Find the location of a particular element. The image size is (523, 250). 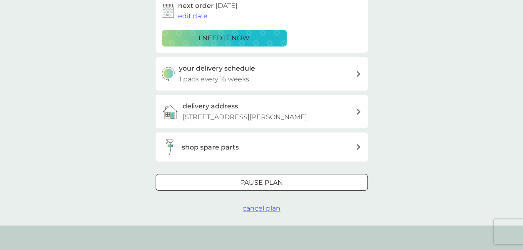

button: shop spare parts is located at coordinates (262, 147).